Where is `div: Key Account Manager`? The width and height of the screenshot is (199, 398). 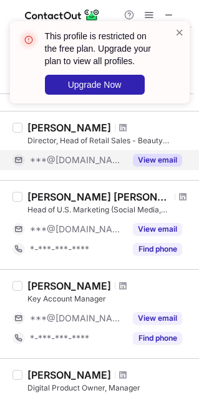 div: Key Account Manager is located at coordinates (109, 299).